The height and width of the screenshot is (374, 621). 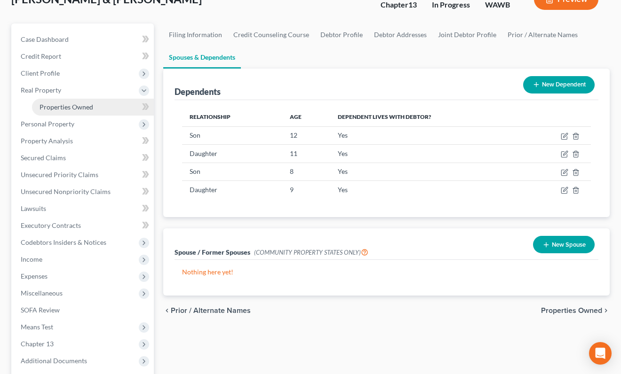 What do you see at coordinates (211, 311) in the screenshot?
I see `span: Prior / Alternate Names` at bounding box center [211, 311].